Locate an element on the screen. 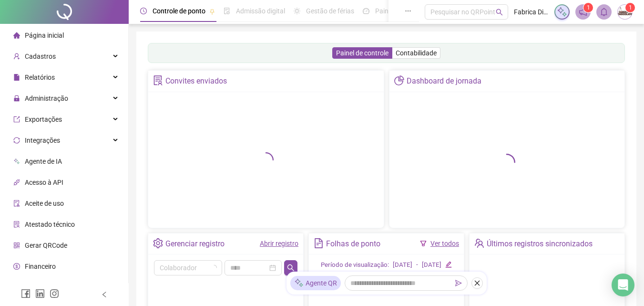  span: edit is located at coordinates (448, 263).